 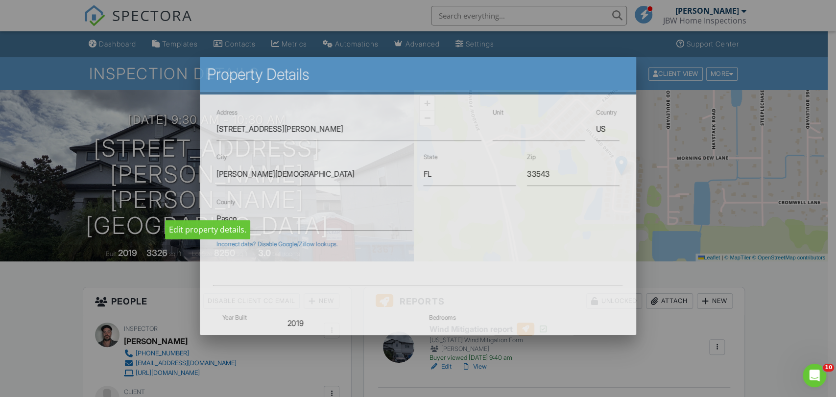 I want to click on label: Bedrooms, so click(x=442, y=317).